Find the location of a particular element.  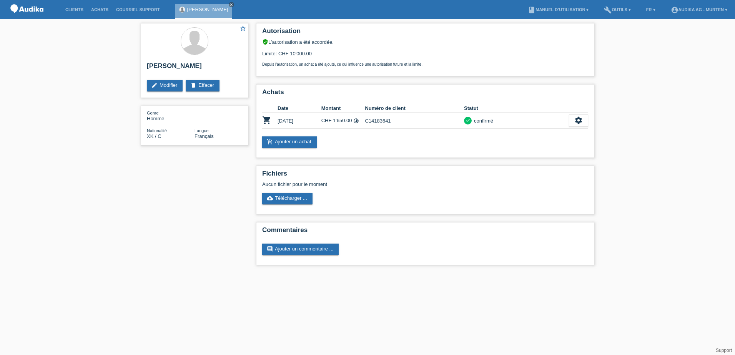

a: editModifier is located at coordinates (164, 86).